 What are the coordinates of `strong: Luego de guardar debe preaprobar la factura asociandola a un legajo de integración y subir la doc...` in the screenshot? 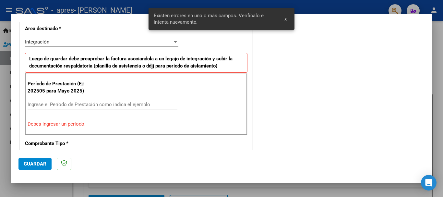 It's located at (131, 62).